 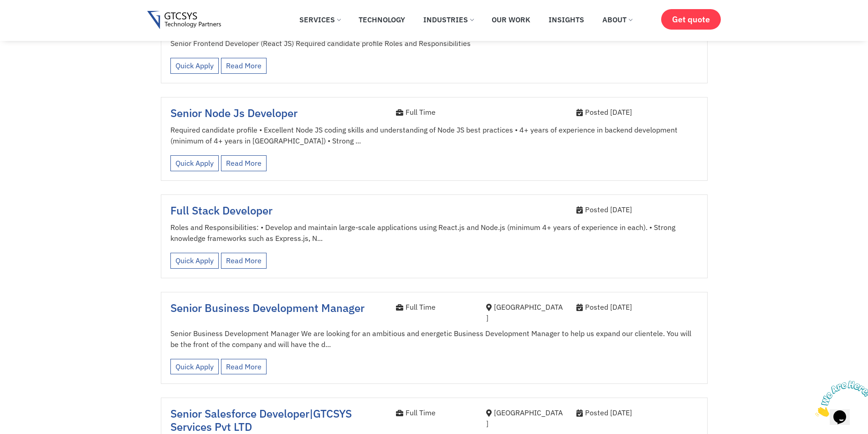 What do you see at coordinates (691, 19) in the screenshot?
I see `a: Get quote` at bounding box center [691, 19].